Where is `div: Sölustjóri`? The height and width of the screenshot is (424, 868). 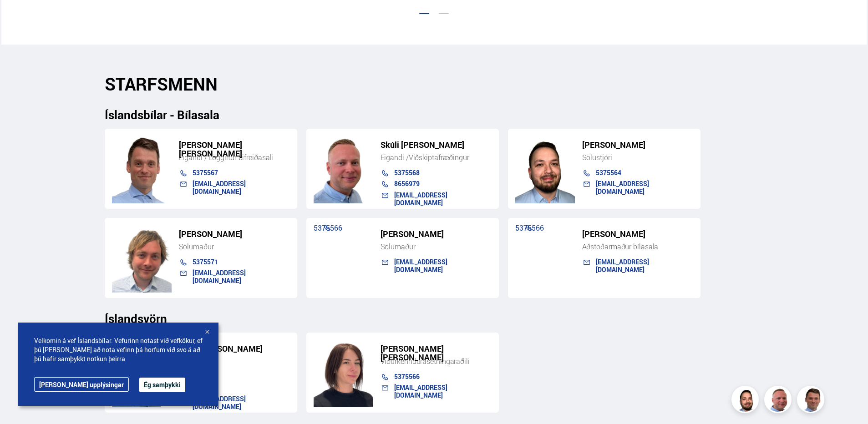
div: Sölustjóri is located at coordinates (638, 158).